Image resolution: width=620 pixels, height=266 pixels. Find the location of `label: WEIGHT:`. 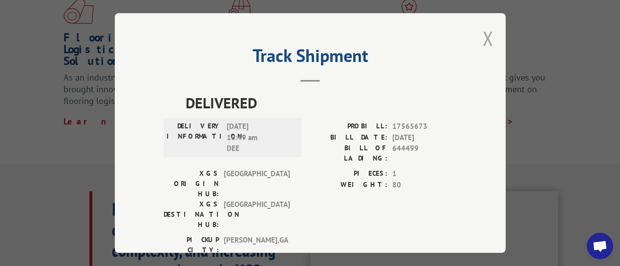

label: WEIGHT: is located at coordinates (349, 185).